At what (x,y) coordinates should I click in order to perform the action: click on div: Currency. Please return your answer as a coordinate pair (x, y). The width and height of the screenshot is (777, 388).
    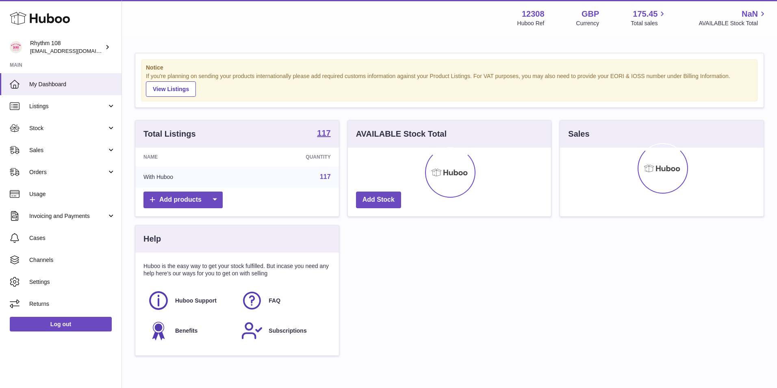
    Looking at the image, I should click on (588, 23).